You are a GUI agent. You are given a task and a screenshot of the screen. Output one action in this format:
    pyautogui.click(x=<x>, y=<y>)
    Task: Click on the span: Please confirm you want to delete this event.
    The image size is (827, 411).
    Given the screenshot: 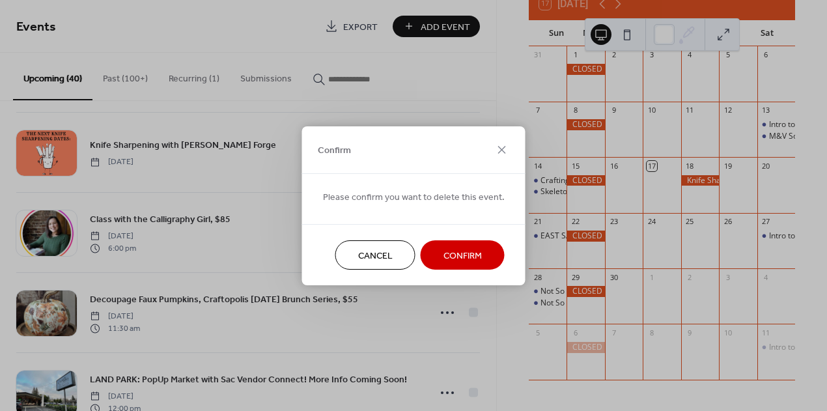 What is the action you would take?
    pyautogui.click(x=413, y=197)
    